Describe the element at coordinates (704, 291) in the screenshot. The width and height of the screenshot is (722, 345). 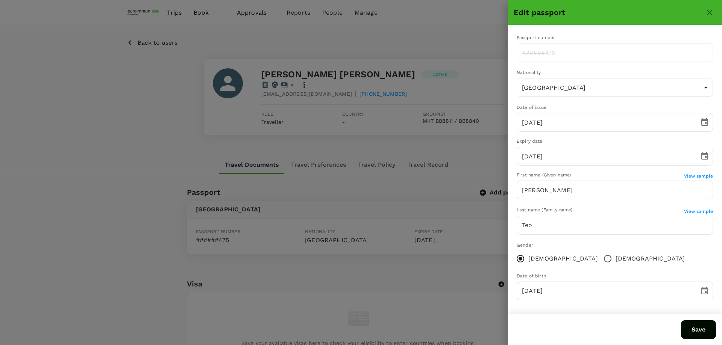
I see `button: Choose date, selected date is Nov 17, 1995` at that location.